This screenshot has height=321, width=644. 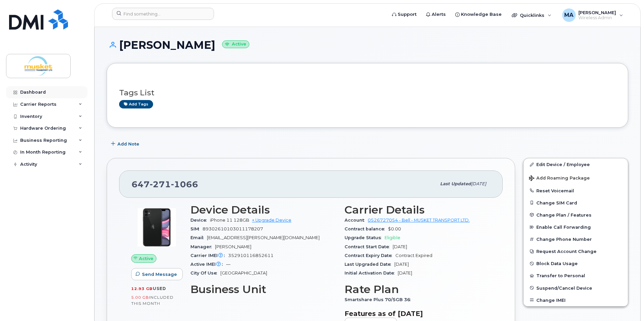 What do you see at coordinates (576, 288) in the screenshot?
I see `button: Suspend/Cancel Device` at bounding box center [576, 288].